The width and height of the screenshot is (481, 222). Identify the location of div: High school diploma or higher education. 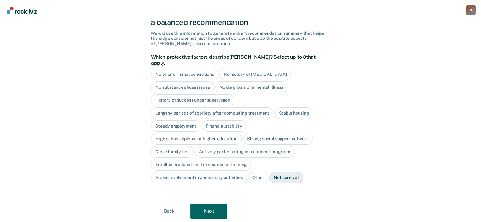
(196, 139).